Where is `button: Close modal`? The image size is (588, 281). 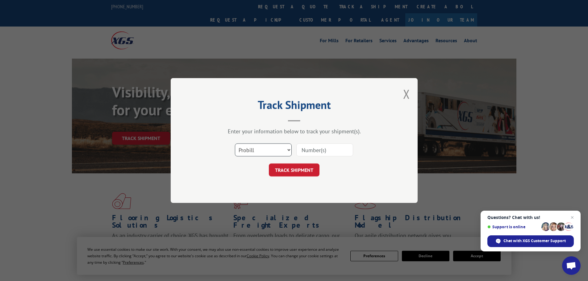
button: Close modal is located at coordinates (407, 94).